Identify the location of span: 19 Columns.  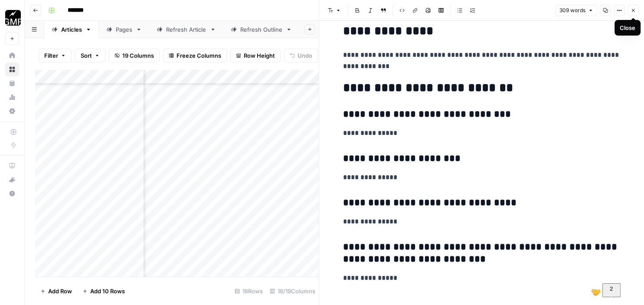
(138, 56).